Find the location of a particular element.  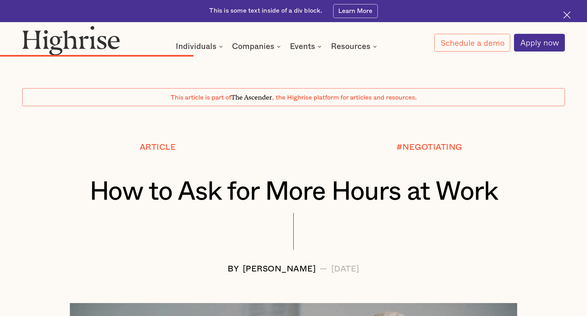

div: This is some text inside of a div block. is located at coordinates (265, 11).